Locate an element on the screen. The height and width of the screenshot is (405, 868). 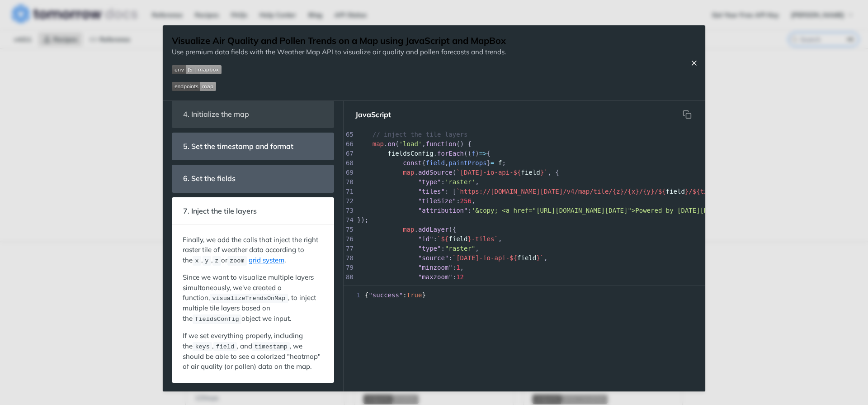
img: endpoint is located at coordinates (194, 86).